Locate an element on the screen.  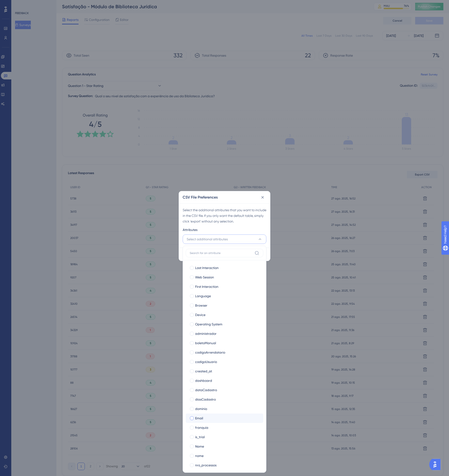
span: Operating System is located at coordinates (209, 324).